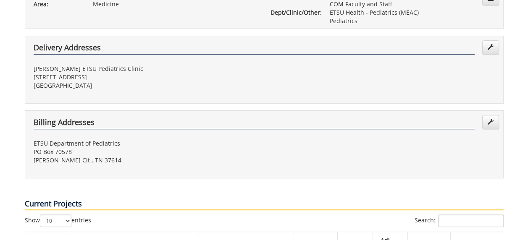 This screenshot has height=240, width=528. I want to click on label: Show entries, so click(58, 221).